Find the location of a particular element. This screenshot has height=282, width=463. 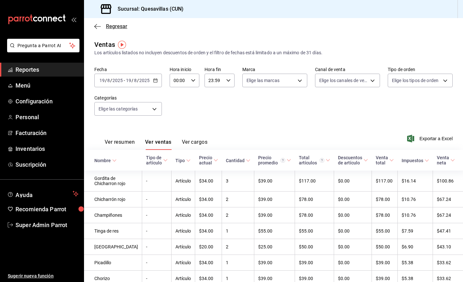

span: Tipo is located at coordinates (183, 161).